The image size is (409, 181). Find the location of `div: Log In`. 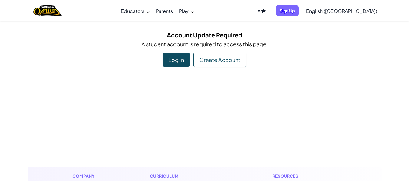

div: Log In is located at coordinates (176, 60).